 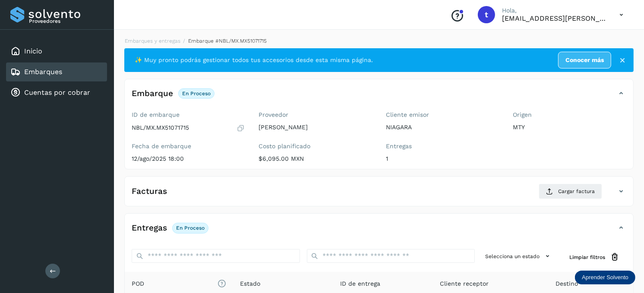 I want to click on span: POD, so click(x=179, y=283).